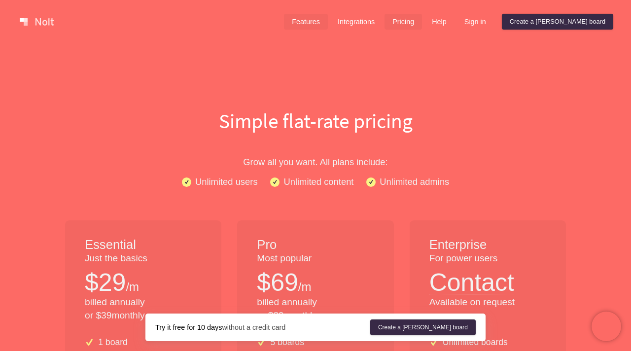  I want to click on div: without a credit card, so click(263, 327).